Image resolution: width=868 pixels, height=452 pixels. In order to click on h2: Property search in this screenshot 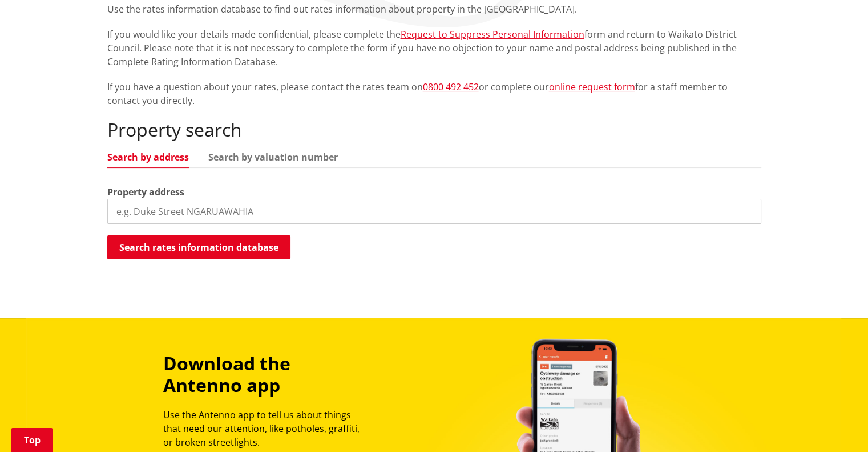, I will do `click(434, 130)`.